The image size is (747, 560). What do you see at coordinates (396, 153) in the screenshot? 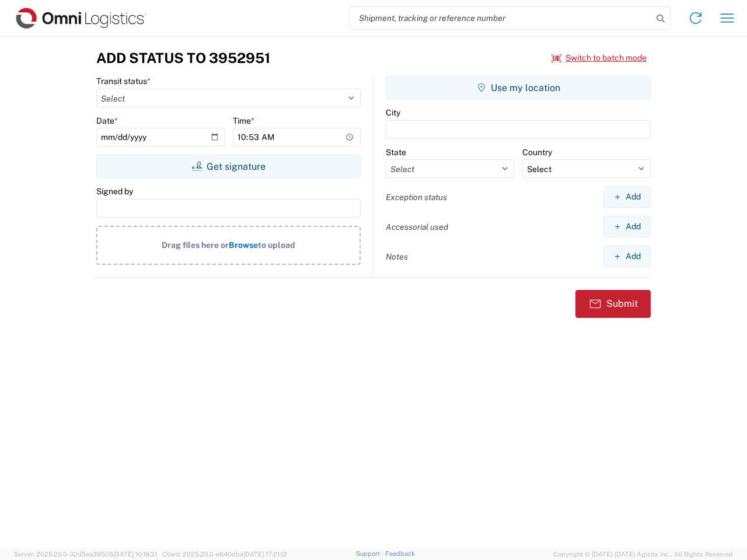
I see `label: State` at bounding box center [396, 153].